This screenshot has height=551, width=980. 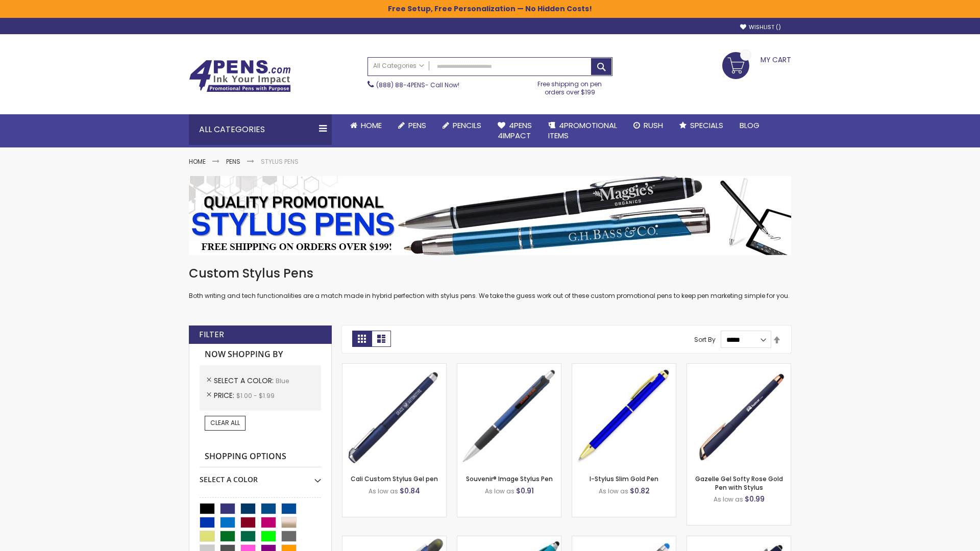 I want to click on img: Cali Custom Stylus Gel pen-Blue, so click(x=394, y=415).